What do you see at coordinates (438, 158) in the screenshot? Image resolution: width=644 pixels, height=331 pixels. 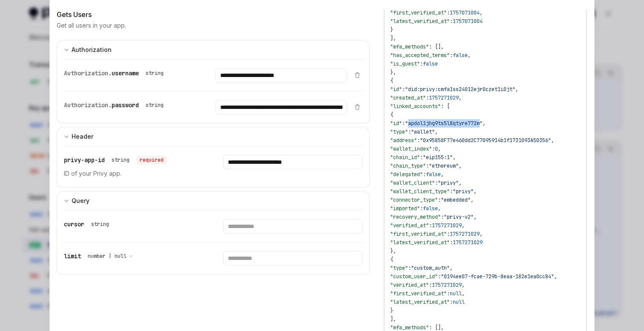 I see `span: "eip155:1"` at bounding box center [438, 158].